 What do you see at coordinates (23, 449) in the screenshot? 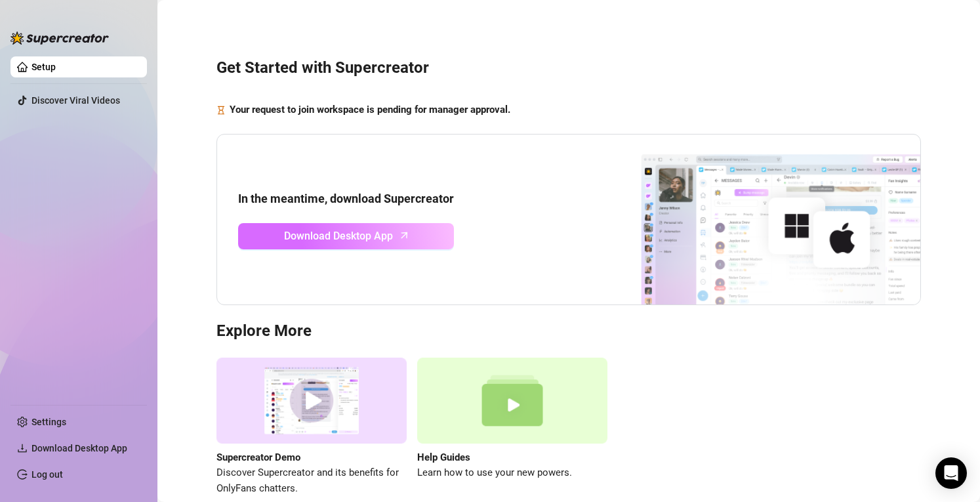
I see `span: download` at bounding box center [23, 449].